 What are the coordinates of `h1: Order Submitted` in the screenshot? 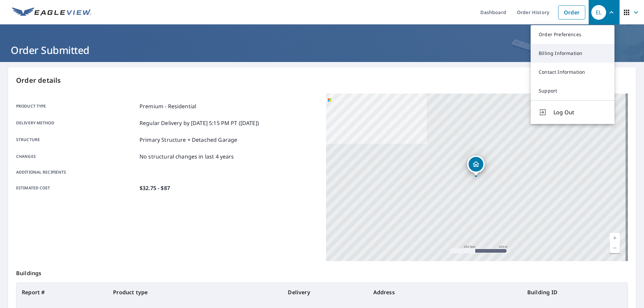 It's located at (322, 50).